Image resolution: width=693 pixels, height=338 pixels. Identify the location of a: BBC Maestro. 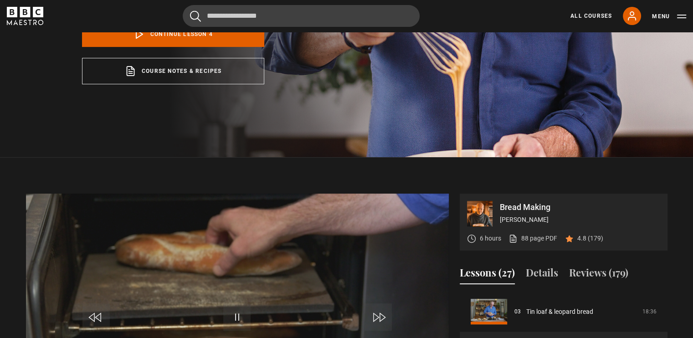
(25, 16).